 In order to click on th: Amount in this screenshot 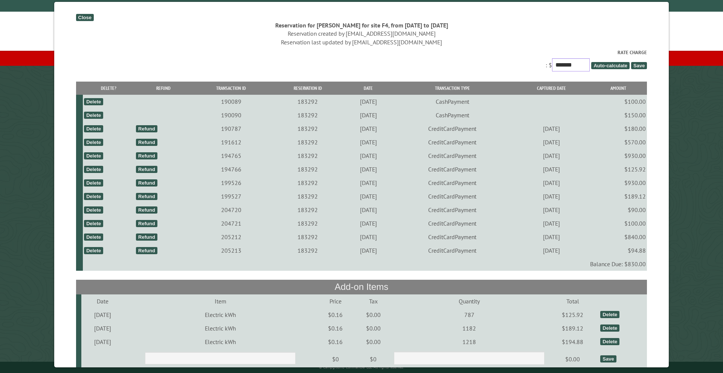, I will do `click(618, 88)`.